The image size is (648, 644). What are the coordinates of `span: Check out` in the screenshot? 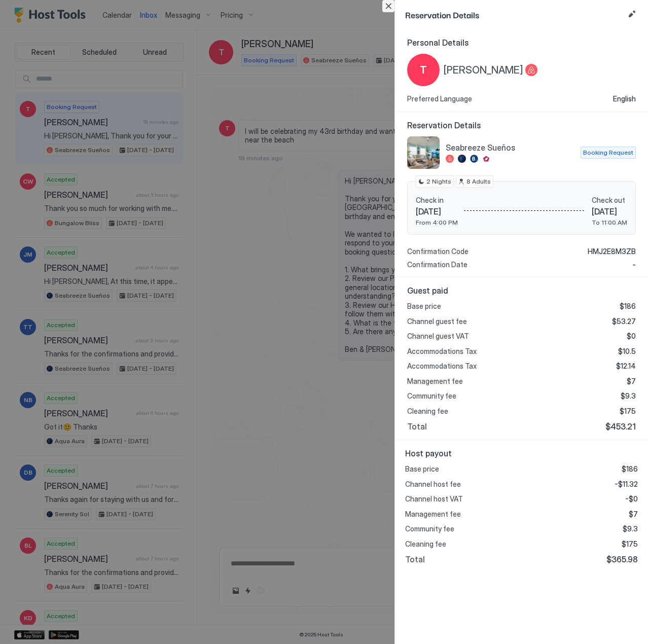 It's located at (610, 200).